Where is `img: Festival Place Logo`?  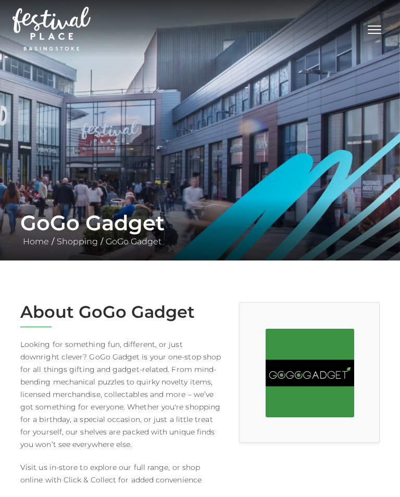
img: Festival Place Logo is located at coordinates (52, 29).